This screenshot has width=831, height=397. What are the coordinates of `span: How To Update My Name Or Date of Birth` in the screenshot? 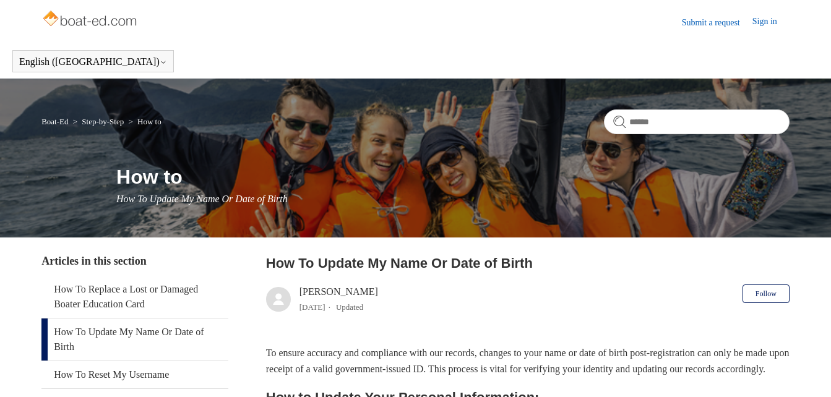 It's located at (202, 199).